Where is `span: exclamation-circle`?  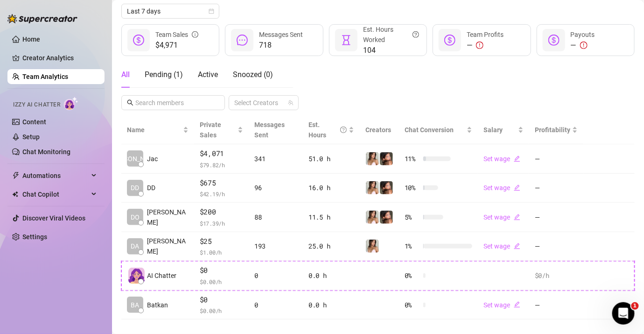
span: exclamation-circle is located at coordinates (480, 45).